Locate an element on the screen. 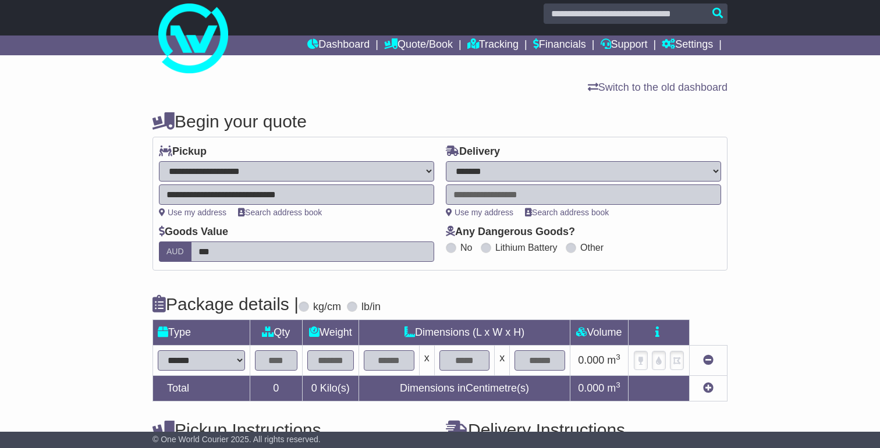  td: Weight is located at coordinates (330, 333).